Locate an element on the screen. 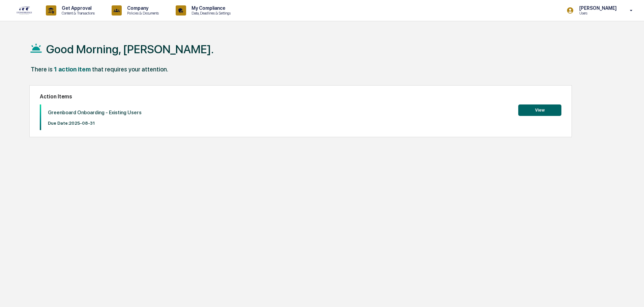  p: Users is located at coordinates (597, 13).